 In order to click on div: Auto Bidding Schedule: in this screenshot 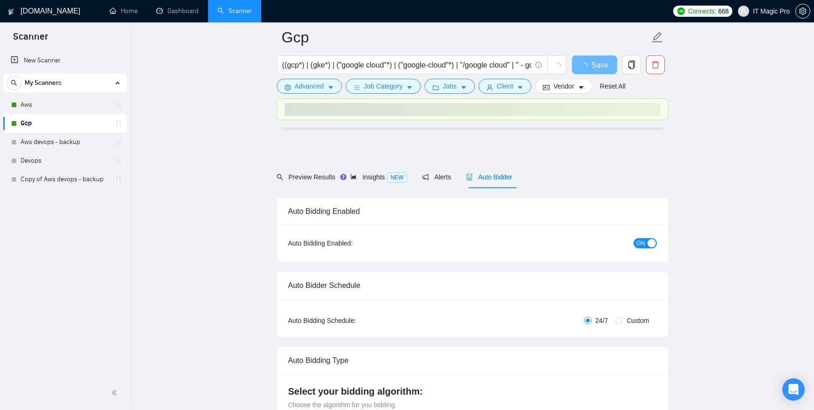, I will do `click(349, 321)`.